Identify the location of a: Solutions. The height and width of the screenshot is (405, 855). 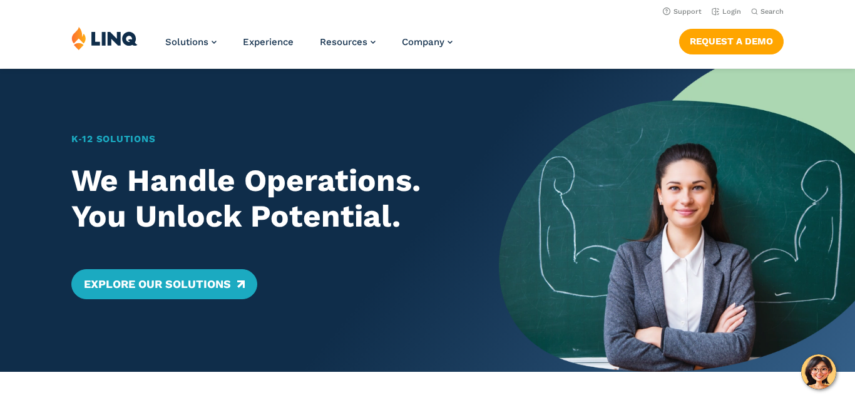
(191, 42).